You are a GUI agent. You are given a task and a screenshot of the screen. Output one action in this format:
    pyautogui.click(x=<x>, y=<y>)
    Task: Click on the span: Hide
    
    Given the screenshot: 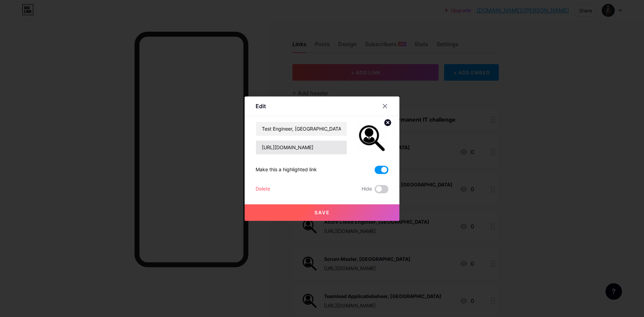 What is the action you would take?
    pyautogui.click(x=367, y=189)
    